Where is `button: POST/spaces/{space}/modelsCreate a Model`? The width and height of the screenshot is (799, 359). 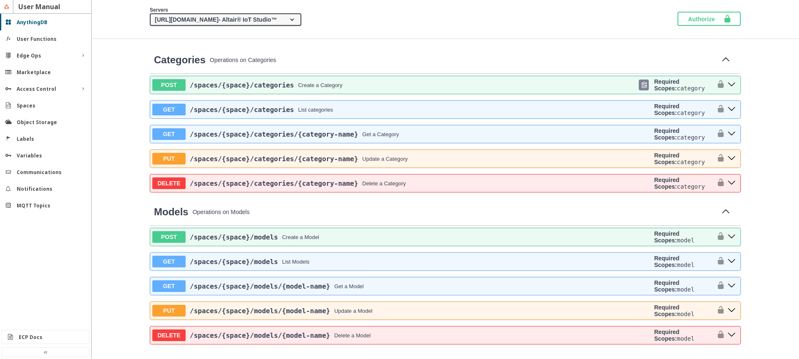
button: POST/spaces/{space}/modelsCreate a Model is located at coordinates (402, 237).